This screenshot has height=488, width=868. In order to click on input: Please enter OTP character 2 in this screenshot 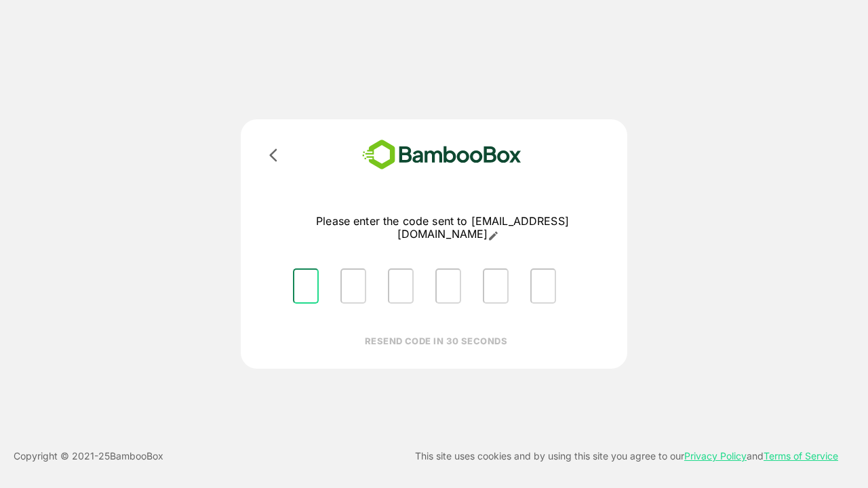, I will do `click(353, 286)`.